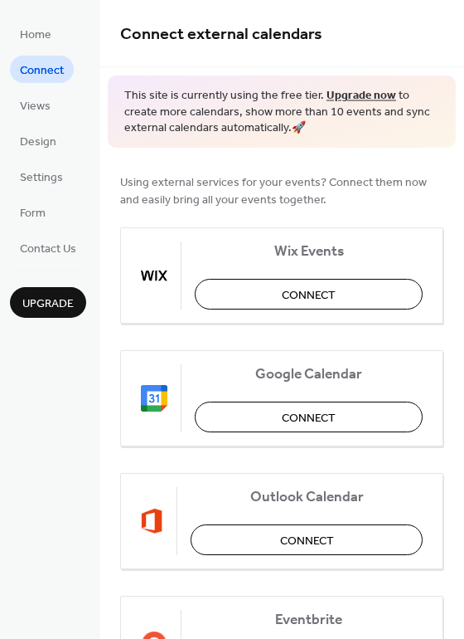 This screenshot has width=464, height=639. I want to click on a: Contact Us, so click(48, 247).